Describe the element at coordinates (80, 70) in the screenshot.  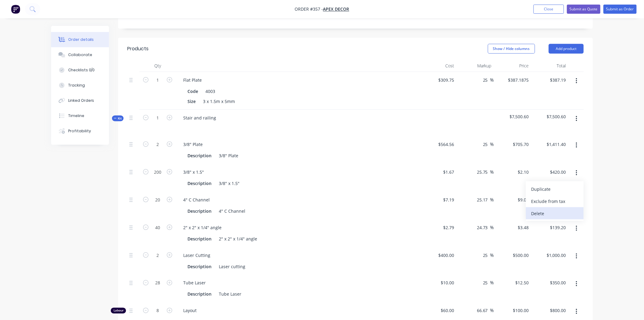
I see `button: Checklists 0/0` at that location.